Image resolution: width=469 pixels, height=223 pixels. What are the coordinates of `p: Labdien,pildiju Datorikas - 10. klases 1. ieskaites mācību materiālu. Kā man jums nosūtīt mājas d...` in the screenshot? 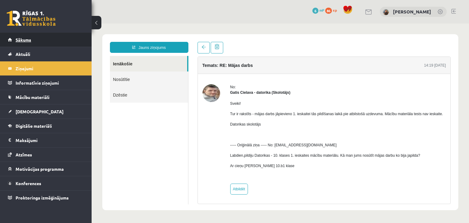 It's located at (245, 132).